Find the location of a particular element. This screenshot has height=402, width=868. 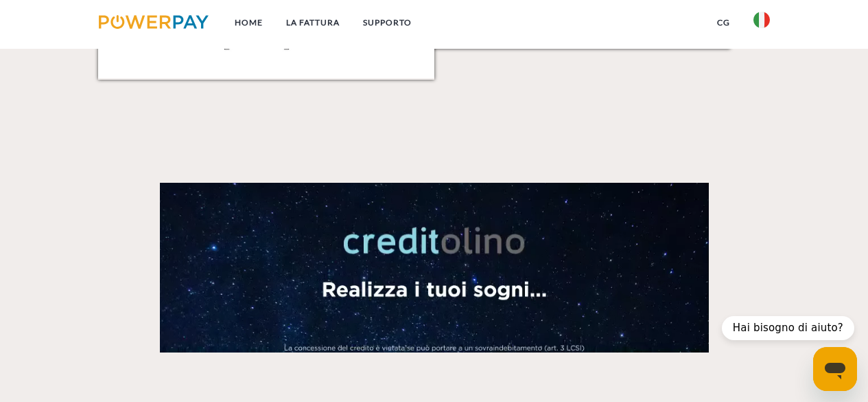

a: Home is located at coordinates (249, 22).